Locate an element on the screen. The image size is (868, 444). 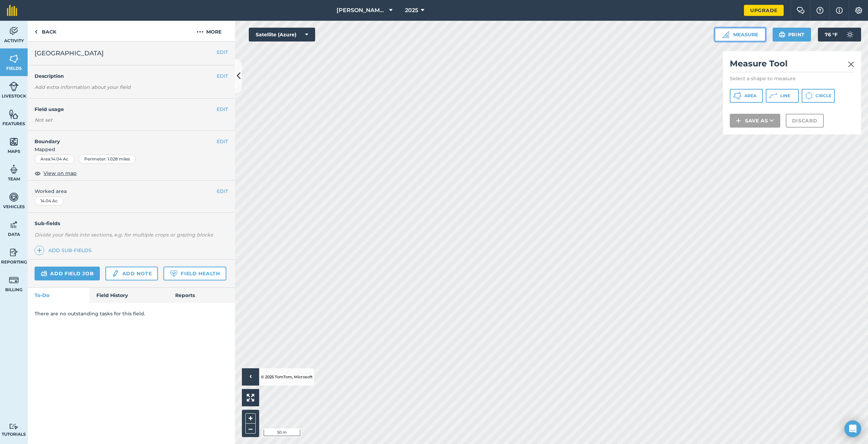
li: © 2025 TomTom, Microsoft is located at coordinates (286, 376).